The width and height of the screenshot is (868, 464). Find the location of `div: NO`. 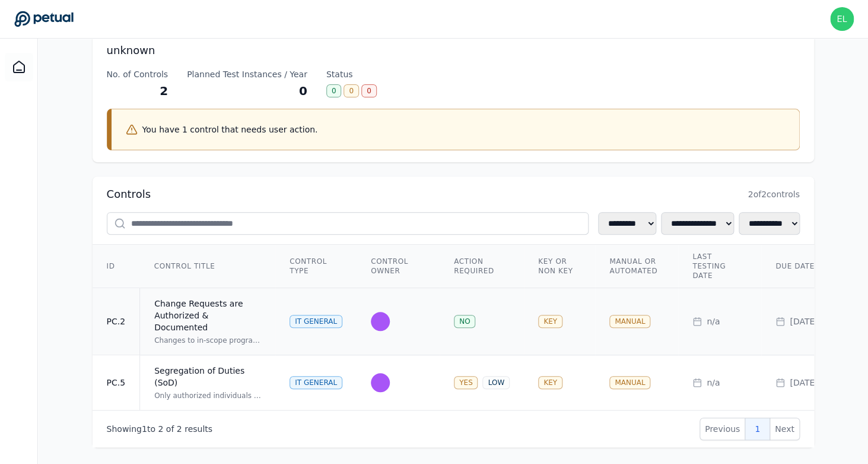

div: NO is located at coordinates (464, 321).